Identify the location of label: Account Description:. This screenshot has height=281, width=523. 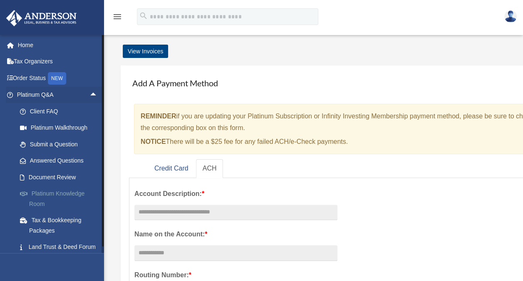
(236, 194).